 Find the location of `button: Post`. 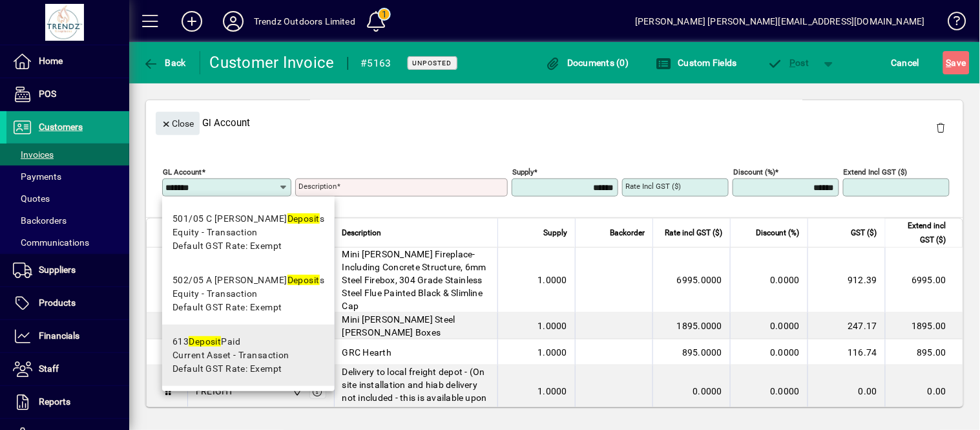

button: Post is located at coordinates (788, 62).